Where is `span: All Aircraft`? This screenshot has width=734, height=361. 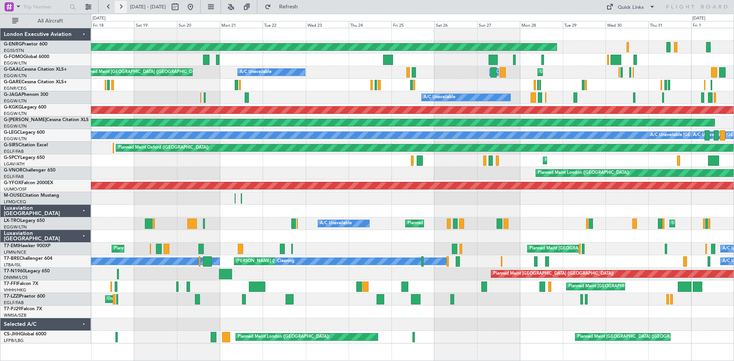 span: All Aircraft is located at coordinates (50, 21).